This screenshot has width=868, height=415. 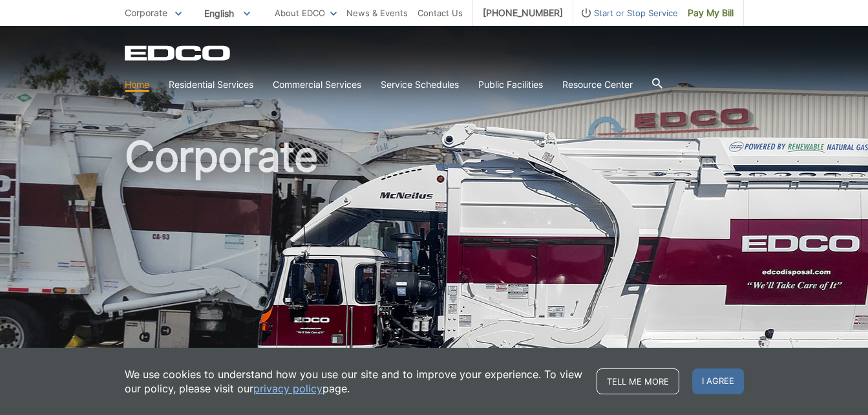 I want to click on a: privacy policy, so click(x=288, y=388).